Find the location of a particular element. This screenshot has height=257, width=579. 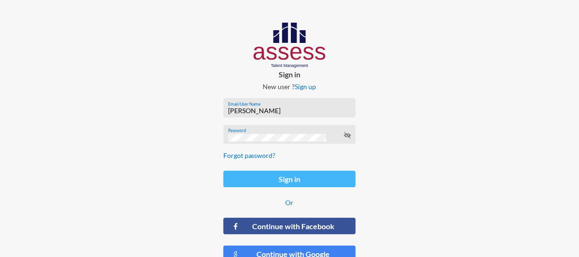

a: Sign up is located at coordinates (305, 86).